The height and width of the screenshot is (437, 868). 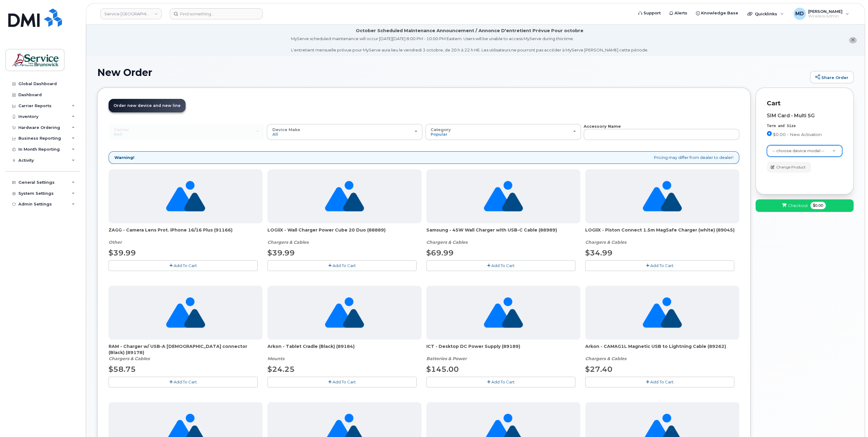 What do you see at coordinates (469, 30) in the screenshot?
I see `div: October Scheduled Maintenance Announcement / Annonce D'entretient Prévue Pour octobre` at bounding box center [469, 30].